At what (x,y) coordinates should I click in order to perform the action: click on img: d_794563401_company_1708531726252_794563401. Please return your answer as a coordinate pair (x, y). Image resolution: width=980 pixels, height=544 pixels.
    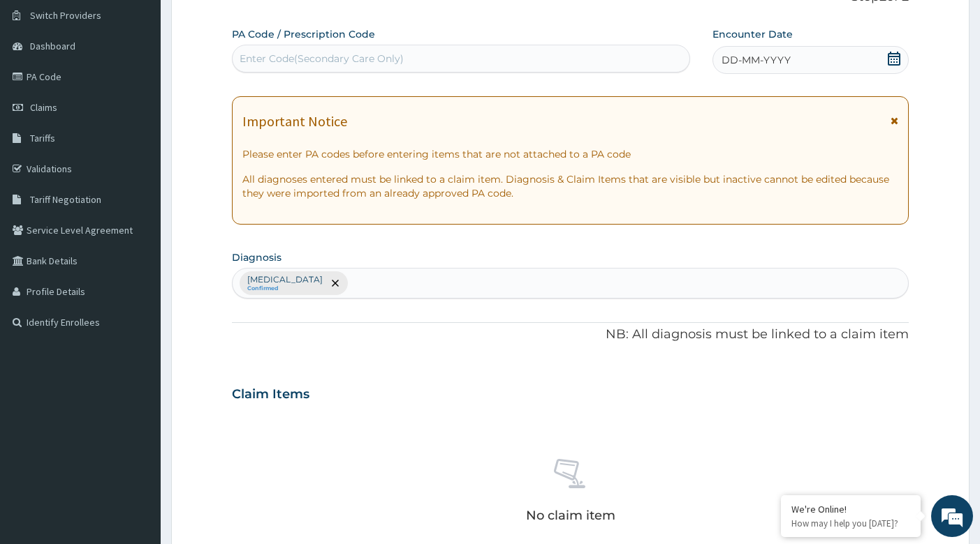
    Looking at the image, I should click on (41, 87).